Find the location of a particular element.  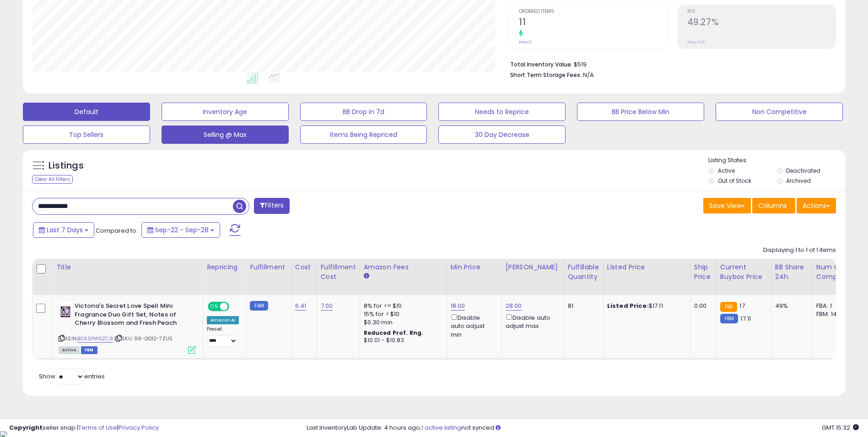

button: Save View is located at coordinates (727, 206).